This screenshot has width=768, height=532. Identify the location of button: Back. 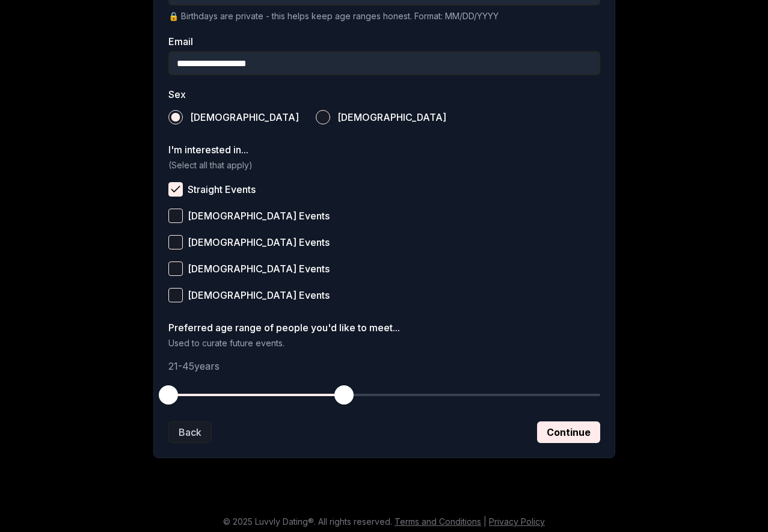
(190, 432).